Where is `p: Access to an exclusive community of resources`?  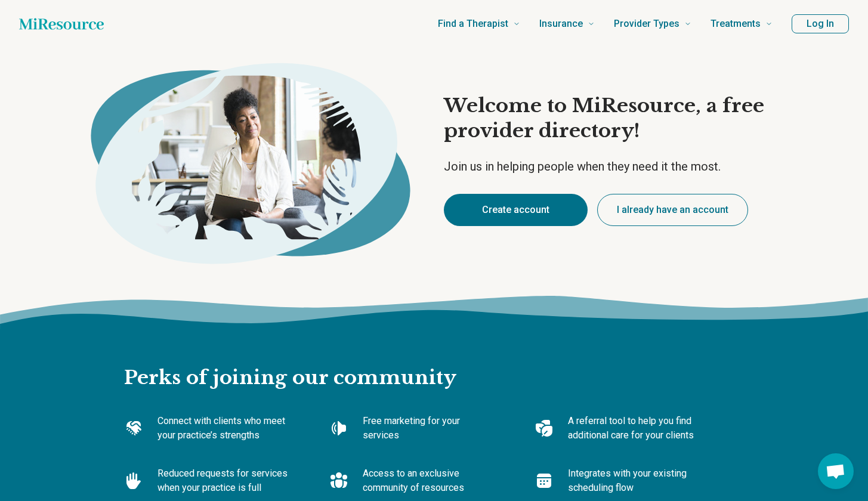
p: Access to an exclusive community of resources is located at coordinates (430, 480).